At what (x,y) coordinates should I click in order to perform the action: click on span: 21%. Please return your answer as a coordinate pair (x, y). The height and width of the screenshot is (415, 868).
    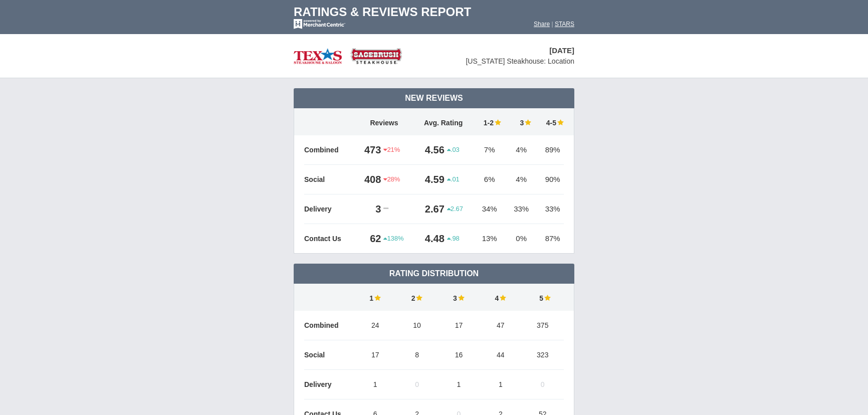
    Looking at the image, I should click on (392, 150).